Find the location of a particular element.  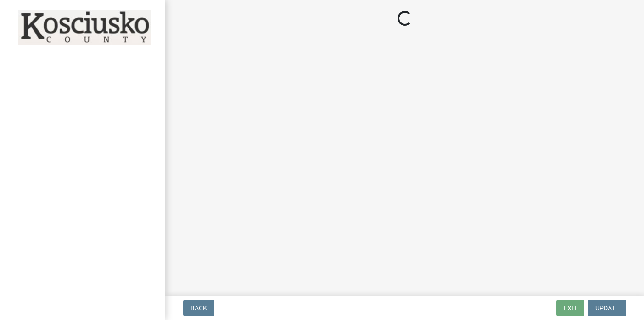

span: Update is located at coordinates (607, 308).